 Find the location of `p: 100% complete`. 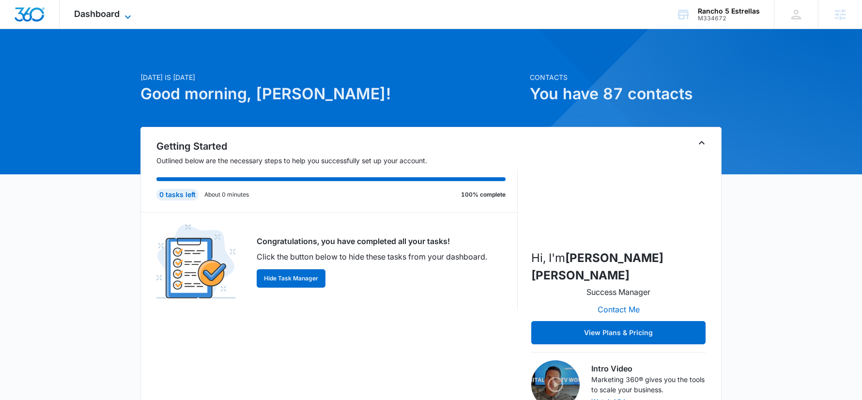

p: 100% complete is located at coordinates (483, 195).